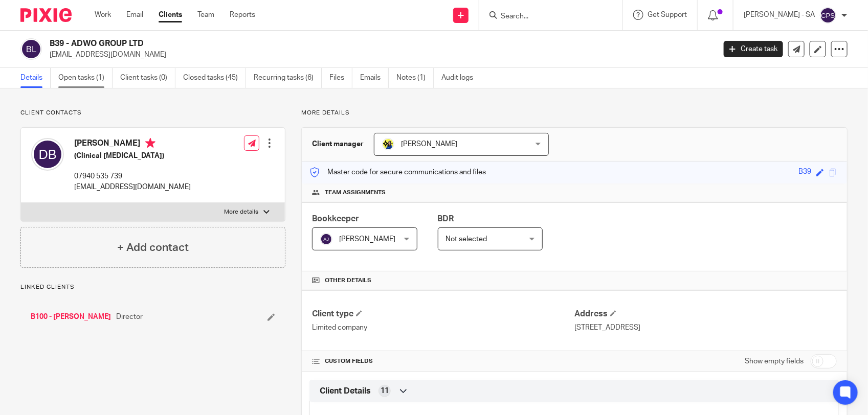 The image size is (868, 415). I want to click on a: Audit logs, so click(461, 78).